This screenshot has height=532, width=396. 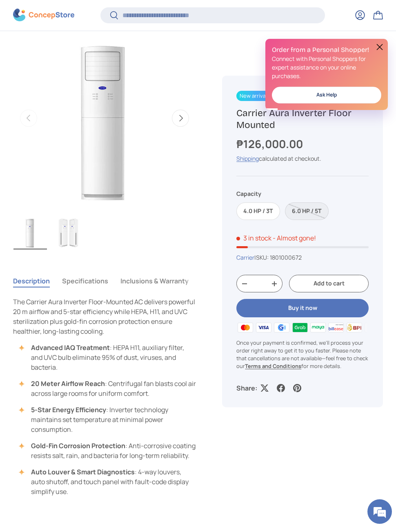 What do you see at coordinates (300, 327) in the screenshot?
I see `img: grabpay` at bounding box center [300, 327].